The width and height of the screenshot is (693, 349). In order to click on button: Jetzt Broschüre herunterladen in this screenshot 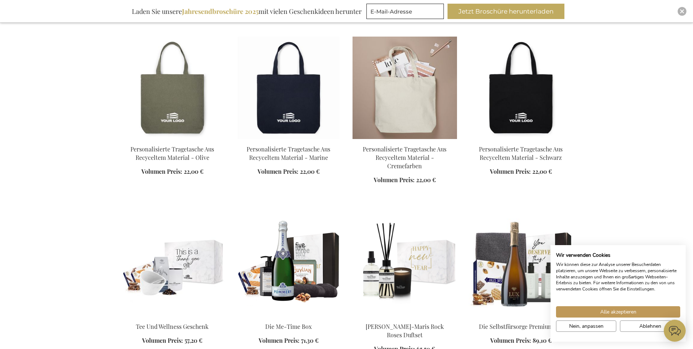, I will do `click(506, 11)`.